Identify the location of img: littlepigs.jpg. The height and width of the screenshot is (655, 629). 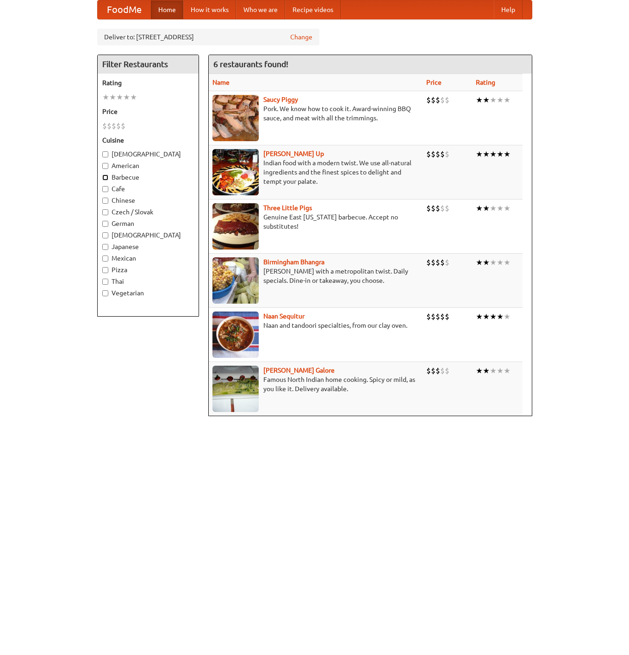
(236, 226).